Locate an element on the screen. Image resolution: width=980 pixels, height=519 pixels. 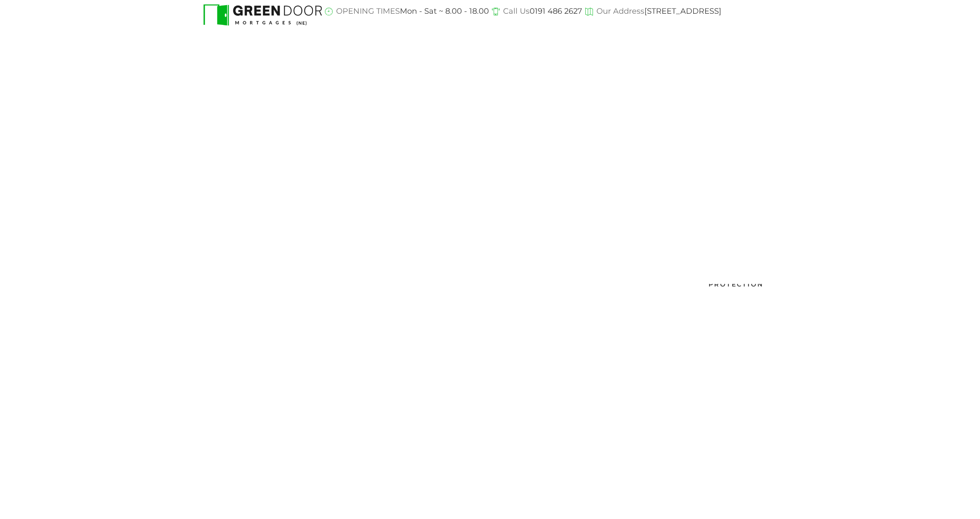
span: 0191 486 2627 is located at coordinates (556, 11).